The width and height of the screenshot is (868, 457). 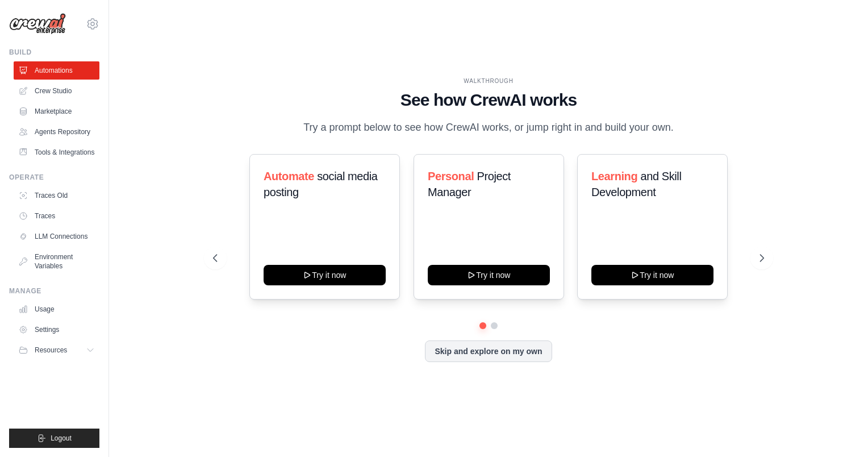 What do you see at coordinates (54, 291) in the screenshot?
I see `div: Manage` at bounding box center [54, 291].